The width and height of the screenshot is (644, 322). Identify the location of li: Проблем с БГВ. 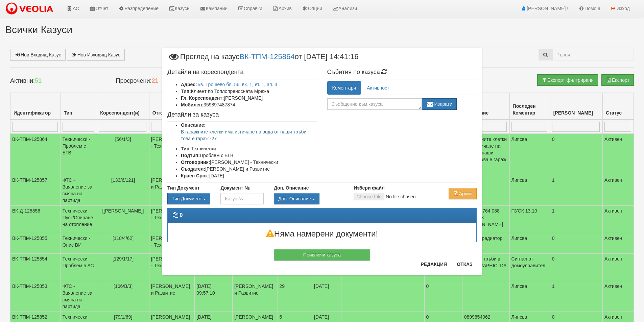
(249, 155).